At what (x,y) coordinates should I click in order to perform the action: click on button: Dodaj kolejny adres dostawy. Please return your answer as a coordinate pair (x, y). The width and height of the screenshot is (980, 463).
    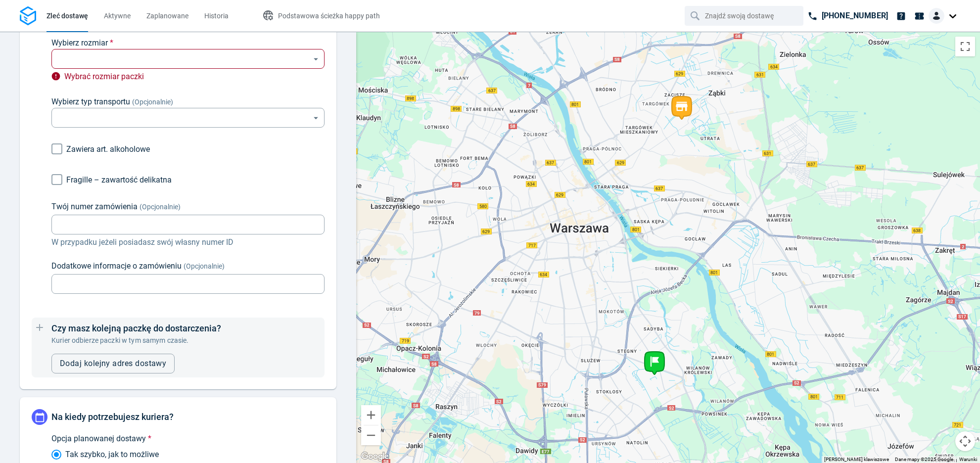
    Looking at the image, I should click on (113, 364).